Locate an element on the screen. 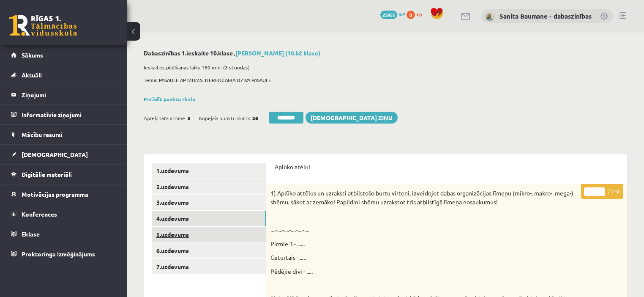  a: 7.uzdevums is located at coordinates (209, 267).